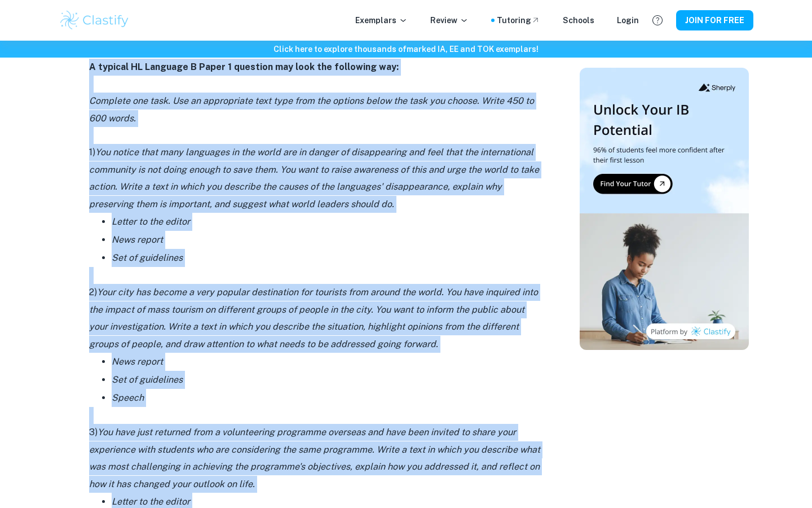 The image size is (812, 508). What do you see at coordinates (94, 20) in the screenshot?
I see `a: Clastify logo` at bounding box center [94, 20].